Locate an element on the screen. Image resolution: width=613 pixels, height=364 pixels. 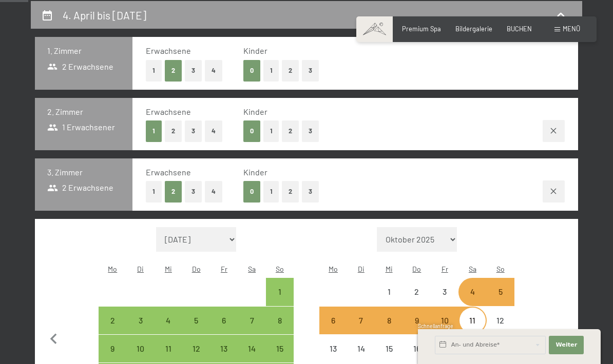
div: Thu Mar 05 2026 is located at coordinates (196, 321).